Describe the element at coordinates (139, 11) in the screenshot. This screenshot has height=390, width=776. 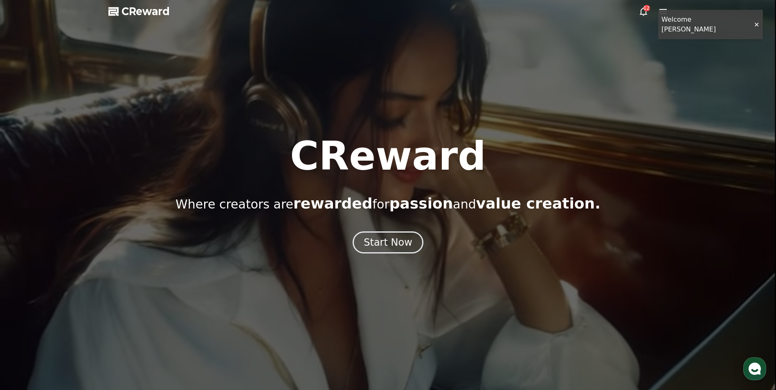
I see `a: CReward` at that location.